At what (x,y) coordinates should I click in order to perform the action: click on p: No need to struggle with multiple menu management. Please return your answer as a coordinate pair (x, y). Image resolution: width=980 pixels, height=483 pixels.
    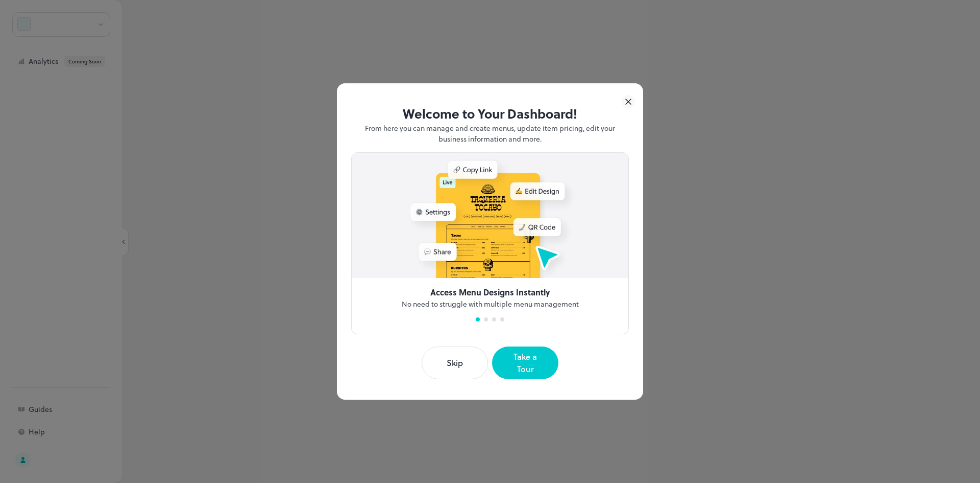
    Looking at the image, I should click on (490, 303).